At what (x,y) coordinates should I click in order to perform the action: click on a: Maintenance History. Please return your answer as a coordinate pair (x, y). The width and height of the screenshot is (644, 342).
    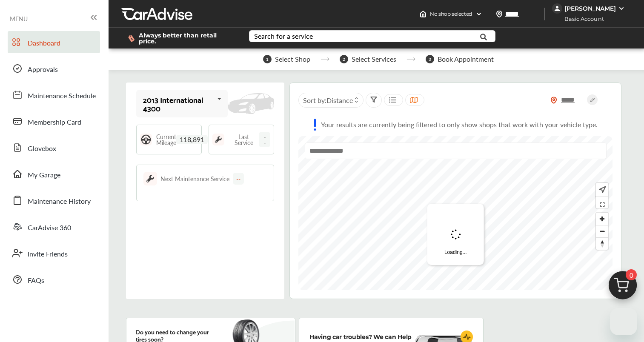
    Looking at the image, I should click on (54, 201).